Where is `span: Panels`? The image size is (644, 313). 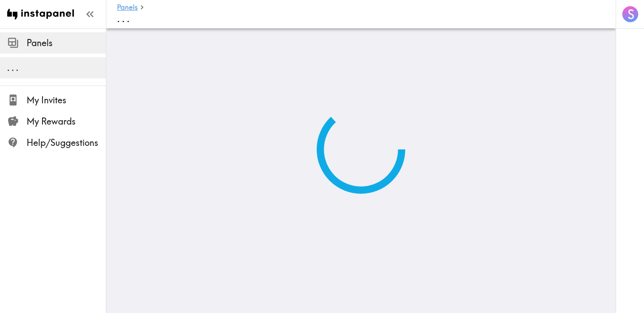 span: Panels is located at coordinates (66, 43).